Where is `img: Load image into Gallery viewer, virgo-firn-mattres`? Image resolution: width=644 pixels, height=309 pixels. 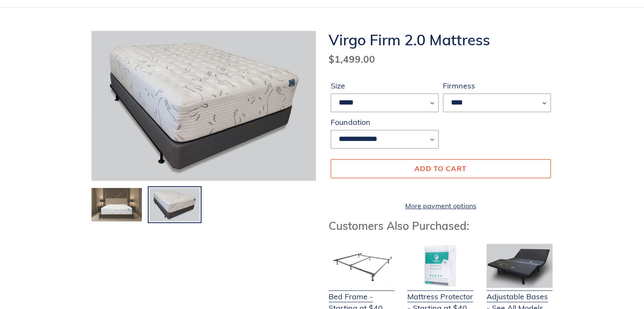 img: Load image into Gallery viewer, virgo-firn-mattres is located at coordinates (175, 205).